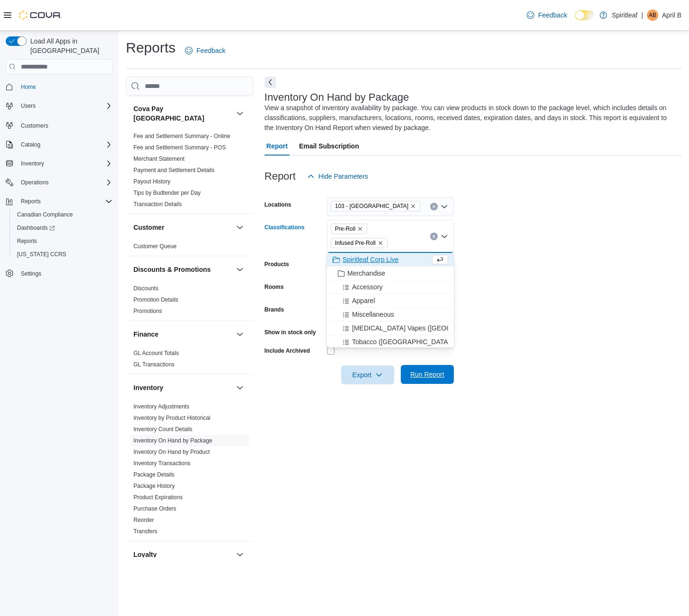 Image resolution: width=689 pixels, height=616 pixels. I want to click on span: Payout History, so click(152, 182).